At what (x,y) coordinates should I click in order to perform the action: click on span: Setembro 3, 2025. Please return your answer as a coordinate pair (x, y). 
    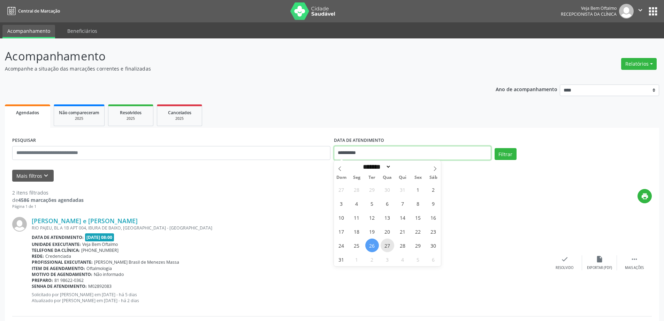
    Looking at the image, I should click on (388, 259).